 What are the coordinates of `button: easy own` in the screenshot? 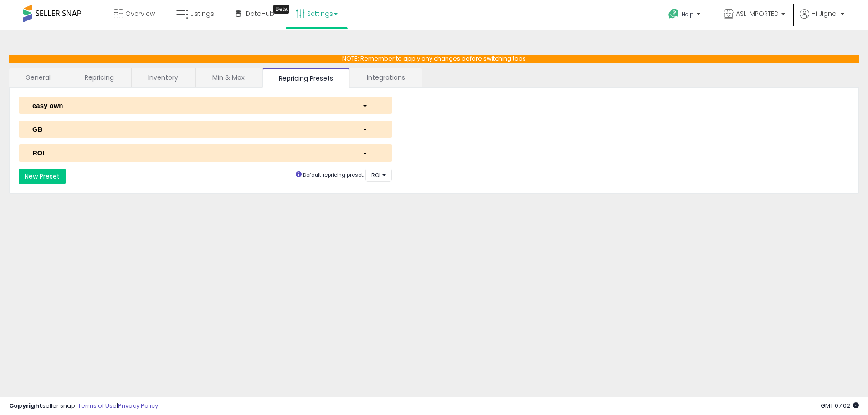 It's located at (206, 105).